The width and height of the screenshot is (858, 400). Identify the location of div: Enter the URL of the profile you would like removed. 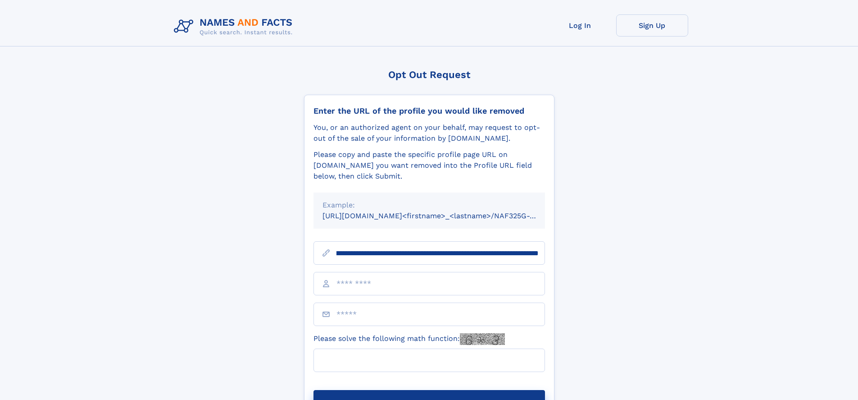
(429, 111).